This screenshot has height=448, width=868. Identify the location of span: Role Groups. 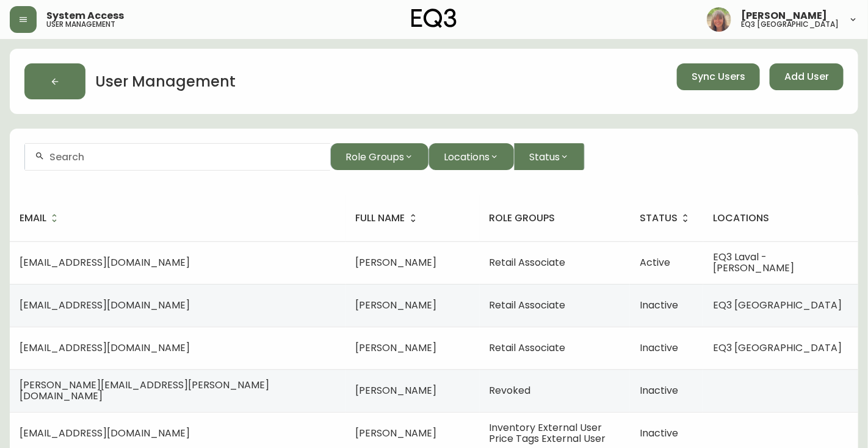
(375, 157).